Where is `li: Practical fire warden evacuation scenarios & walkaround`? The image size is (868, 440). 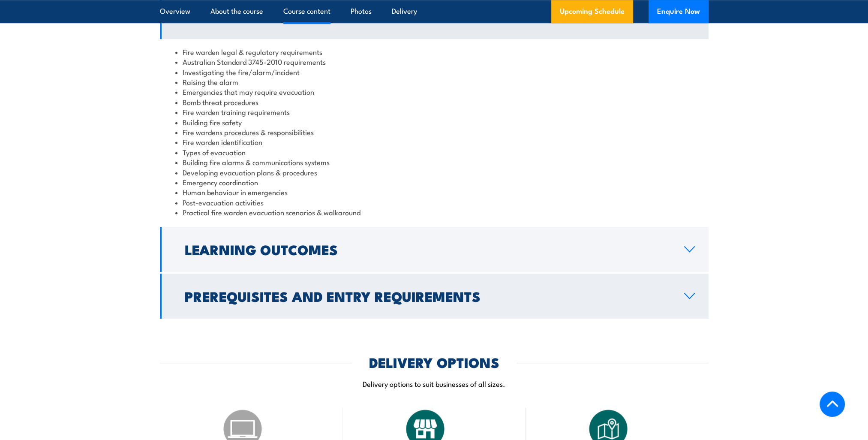 li: Practical fire warden evacuation scenarios & walkaround is located at coordinates (434, 212).